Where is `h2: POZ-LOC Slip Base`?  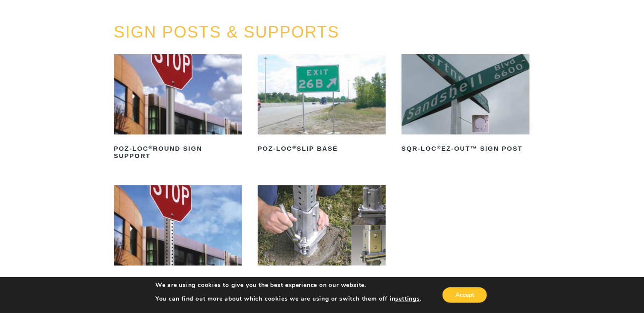 h2: POZ-LOC Slip Base is located at coordinates (322, 149).